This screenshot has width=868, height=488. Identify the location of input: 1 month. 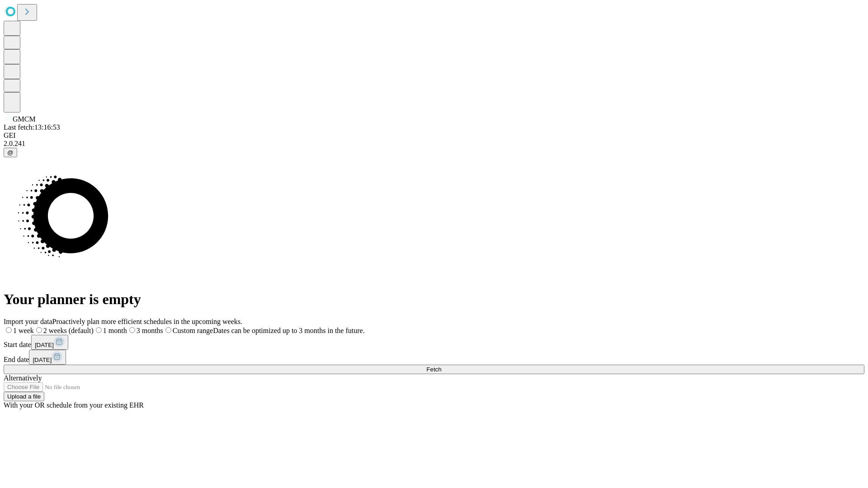
(99, 330).